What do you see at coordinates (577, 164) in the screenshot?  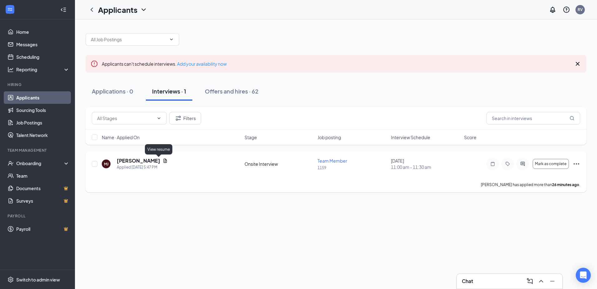 I see `svg: Ellipses` at bounding box center [577, 164].